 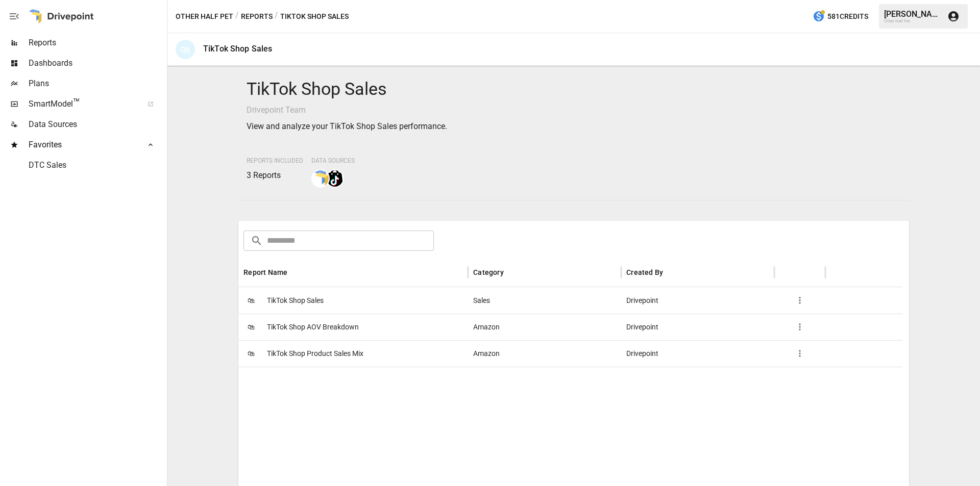 What do you see at coordinates (97, 43) in the screenshot?
I see `span: Reports` at bounding box center [97, 43].